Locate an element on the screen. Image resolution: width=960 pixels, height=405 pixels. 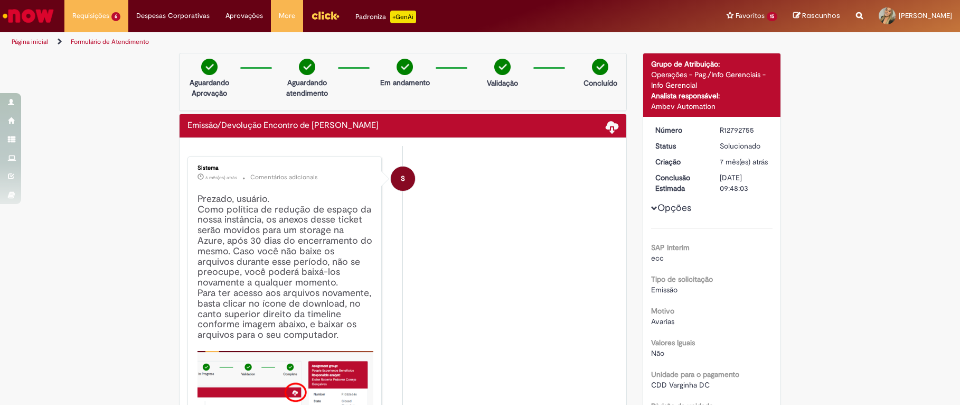
div: Operações - Pag./Info Gerenciais - Info Gerencial is located at coordinates (712, 80).